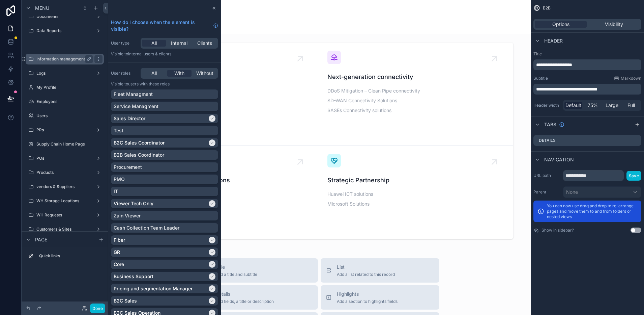  I want to click on span: Details, so click(245, 294).